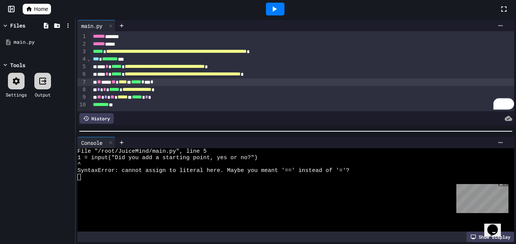 Image resolution: width=516 pixels, height=244 pixels. What do you see at coordinates (16, 95) in the screenshot?
I see `div: Settings` at bounding box center [16, 95].